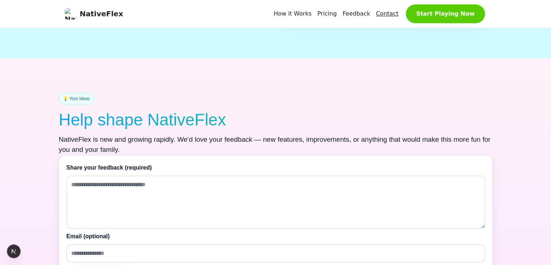 The width and height of the screenshot is (551, 265). What do you see at coordinates (445, 14) in the screenshot?
I see `button: Start Playing Now` at bounding box center [445, 14].